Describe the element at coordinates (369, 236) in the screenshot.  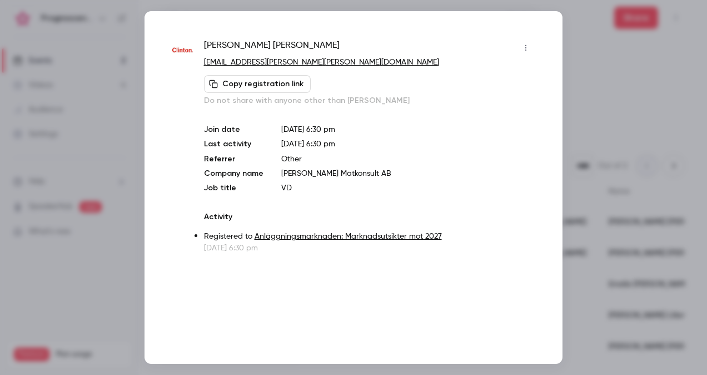
I see `p: Registered to` at that location.